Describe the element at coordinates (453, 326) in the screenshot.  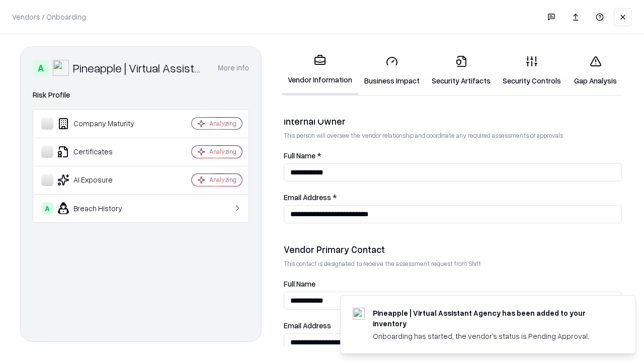
I see `label: Email Address` at that location.